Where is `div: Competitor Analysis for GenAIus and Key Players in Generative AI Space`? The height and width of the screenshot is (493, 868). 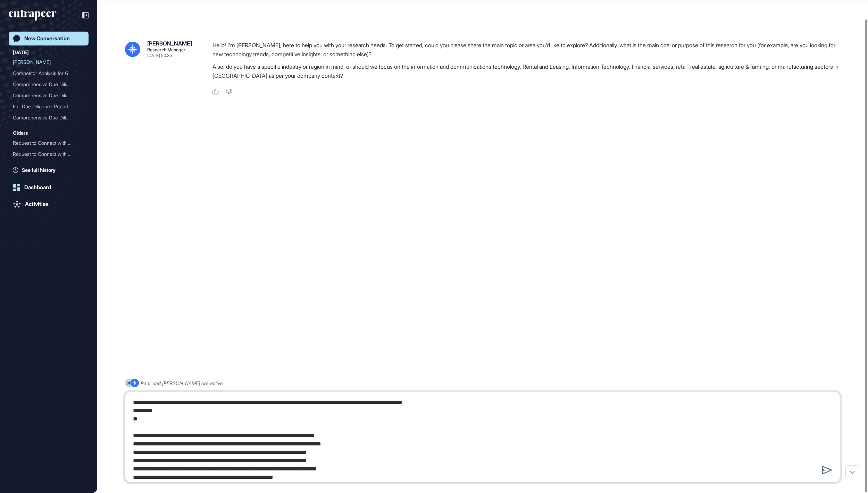
div: Competitor Analysis for GenAIus and Key Players in Generative AI Space is located at coordinates (49, 73).